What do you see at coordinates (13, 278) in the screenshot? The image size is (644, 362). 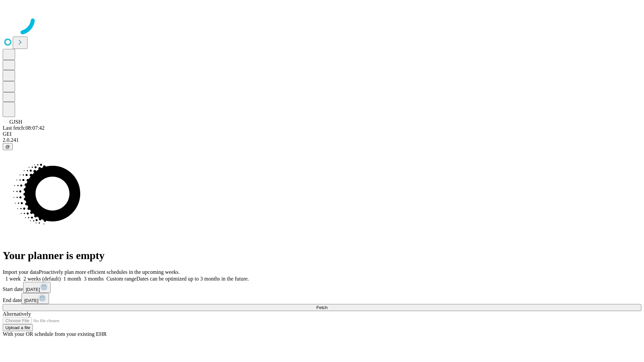 I see `span: 1 week` at bounding box center [13, 278].